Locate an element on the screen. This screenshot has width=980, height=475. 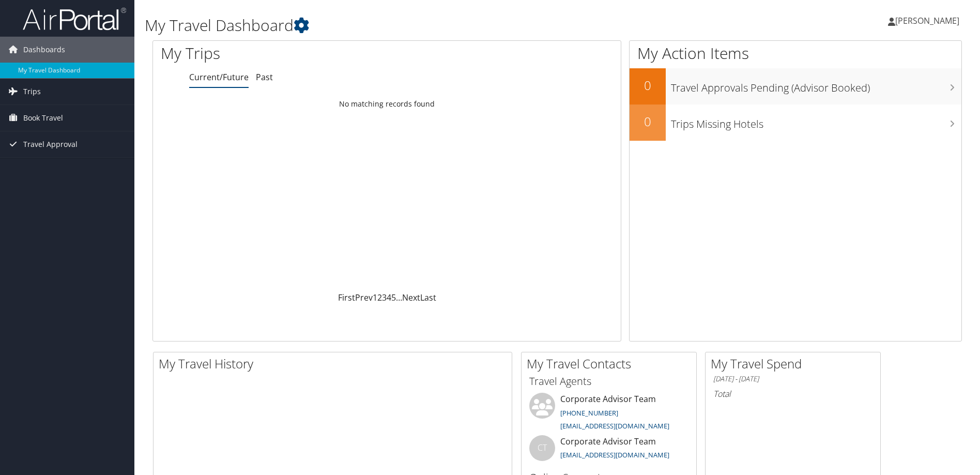
td: No matching records found is located at coordinates (386, 104).